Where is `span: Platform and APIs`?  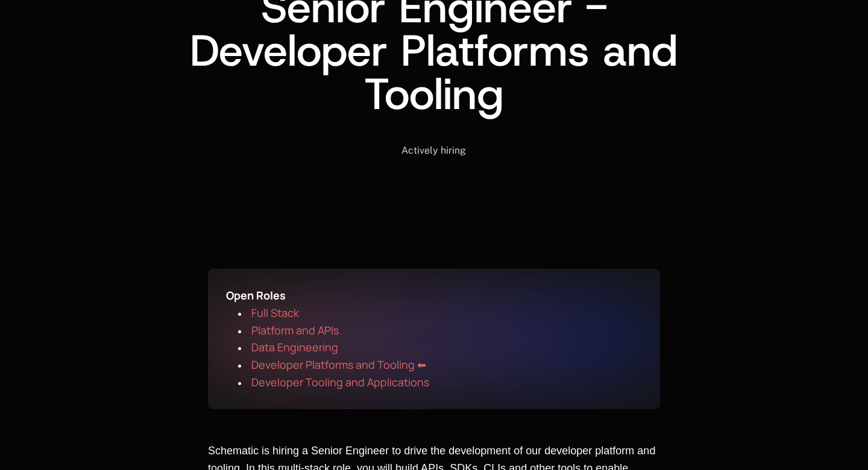 span: Platform and APIs is located at coordinates (295, 330).